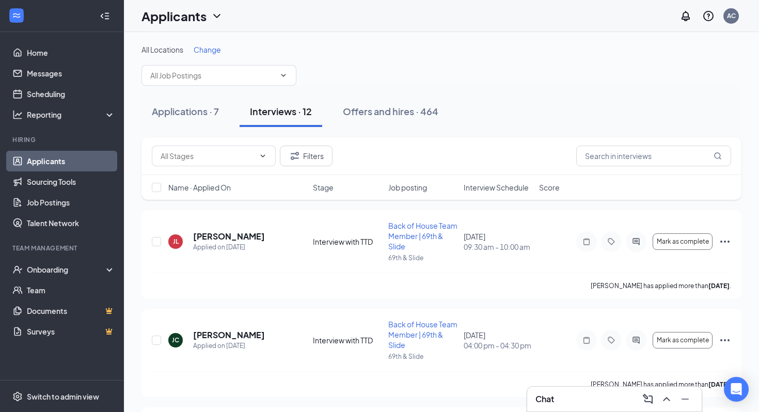  I want to click on div: Hiring, so click(62, 139).